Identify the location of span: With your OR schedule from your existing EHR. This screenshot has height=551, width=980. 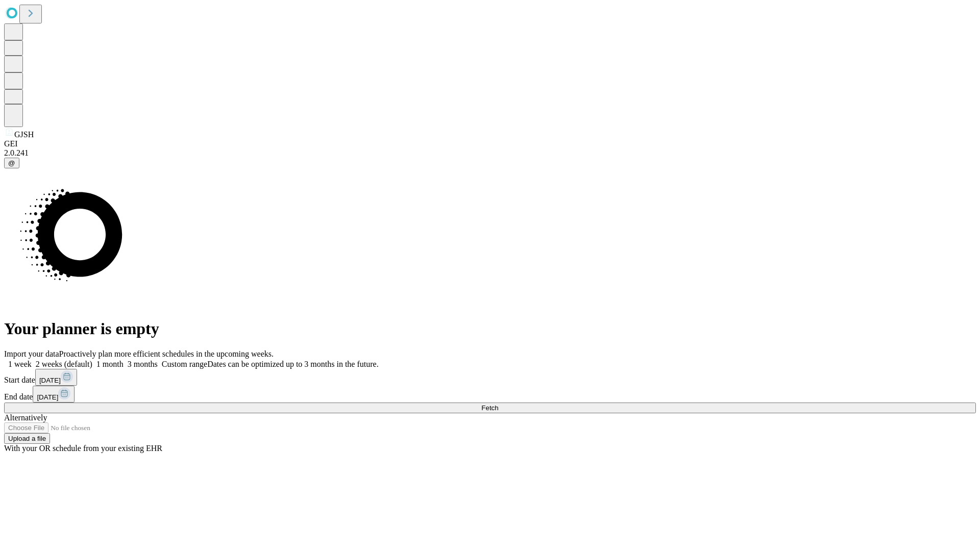
(83, 447).